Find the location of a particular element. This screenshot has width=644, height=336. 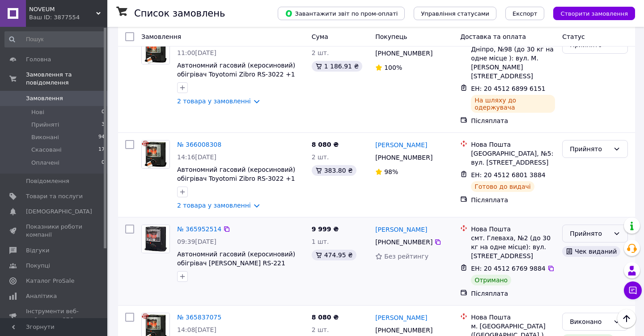

h1: Список замовлень is located at coordinates (179, 14).